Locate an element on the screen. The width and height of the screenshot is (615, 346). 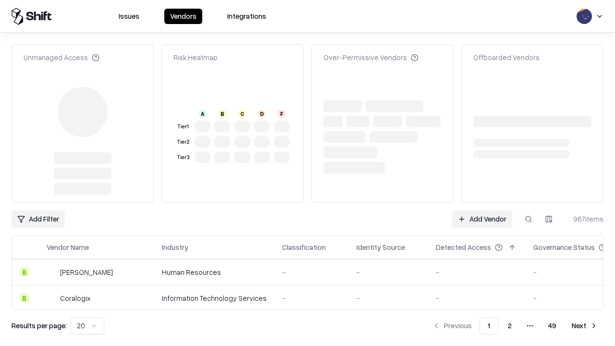
div: Human Resources is located at coordinates (214, 272).